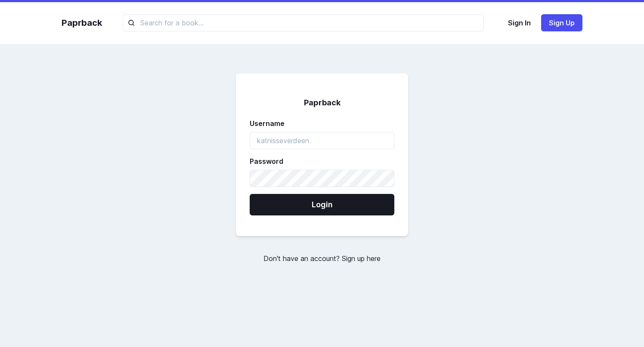 The height and width of the screenshot is (347, 644). What do you see at coordinates (319, 124) in the screenshot?
I see `label: Username` at bounding box center [319, 124].